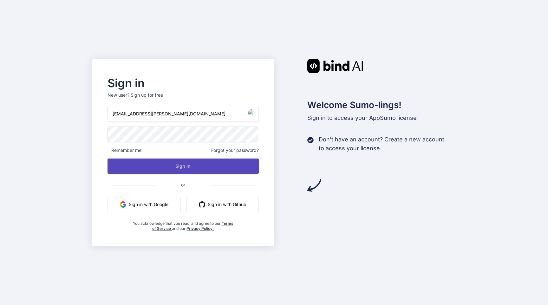 Image resolution: width=548 pixels, height=305 pixels. What do you see at coordinates (381, 144) in the screenshot?
I see `p: Don't have an account? Create a new account to access your license.` at bounding box center [381, 144].